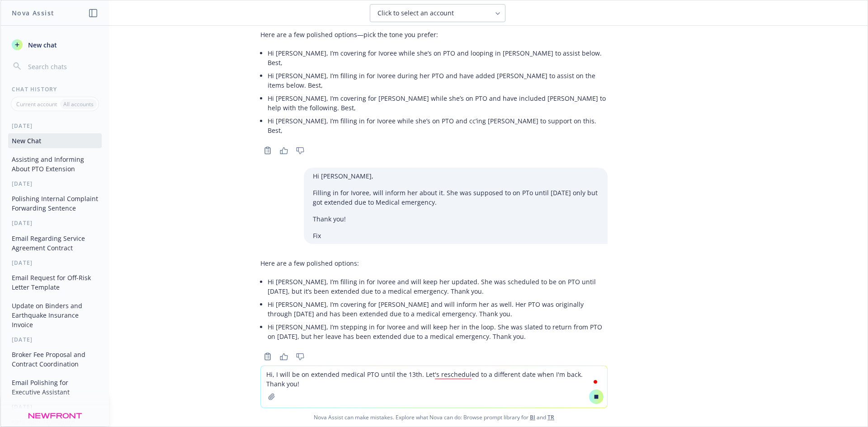 The width and height of the screenshot is (868, 427). I want to click on button: Assisting and Informing About PTO Extension, so click(55, 164).